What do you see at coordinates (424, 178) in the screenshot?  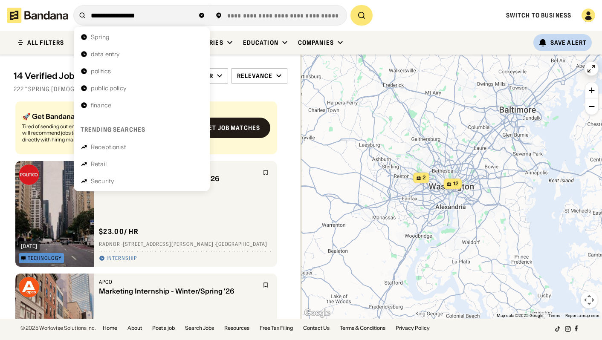 I see `span: 2` at bounding box center [424, 178].